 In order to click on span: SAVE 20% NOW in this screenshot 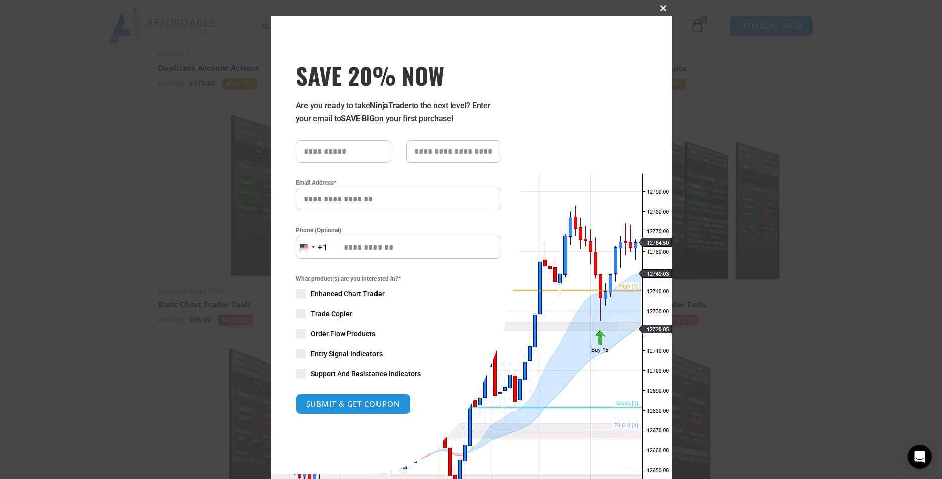, I will do `click(398, 75)`.